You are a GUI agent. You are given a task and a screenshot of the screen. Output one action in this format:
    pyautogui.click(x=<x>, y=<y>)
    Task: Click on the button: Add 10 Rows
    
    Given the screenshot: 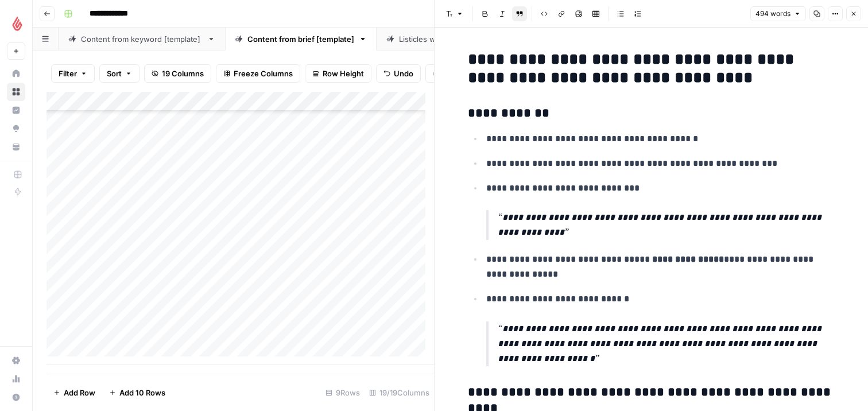 What is the action you would take?
    pyautogui.click(x=138, y=392)
    